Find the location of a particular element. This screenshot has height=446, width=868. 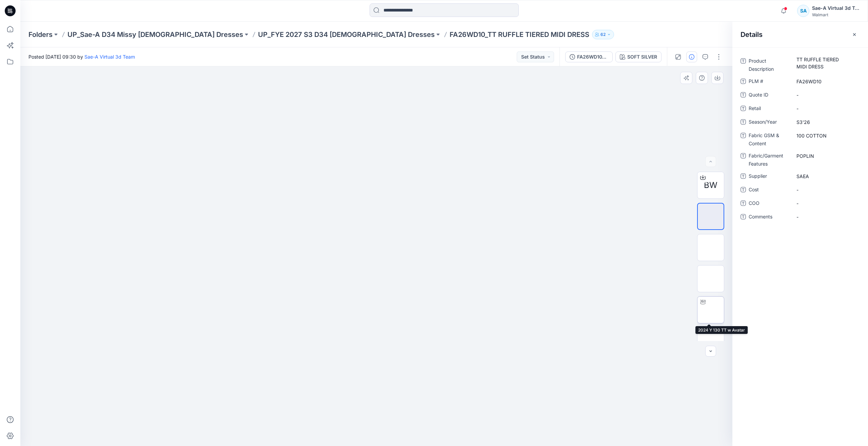

h2: Details is located at coordinates (752, 34).